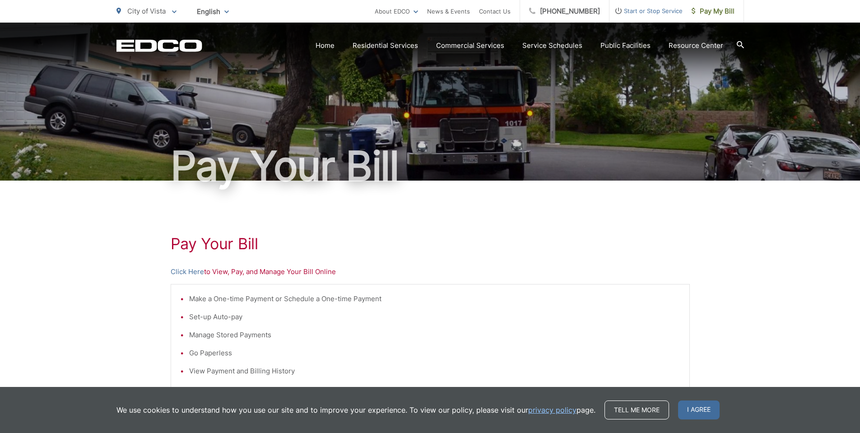 Image resolution: width=860 pixels, height=433 pixels. I want to click on a: EDCD logo. Return to the homepage., so click(159, 46).